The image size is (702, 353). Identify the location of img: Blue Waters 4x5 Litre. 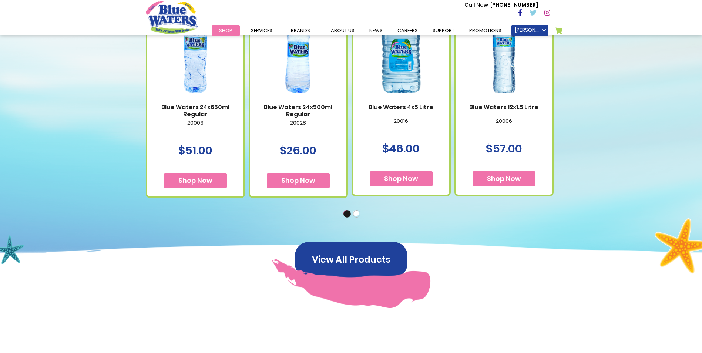
(401, 52).